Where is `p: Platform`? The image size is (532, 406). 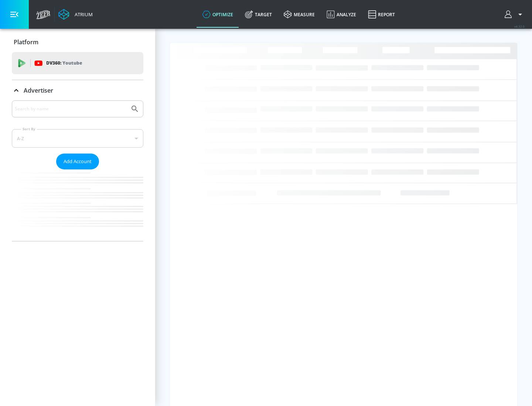 p: Platform is located at coordinates (26, 42).